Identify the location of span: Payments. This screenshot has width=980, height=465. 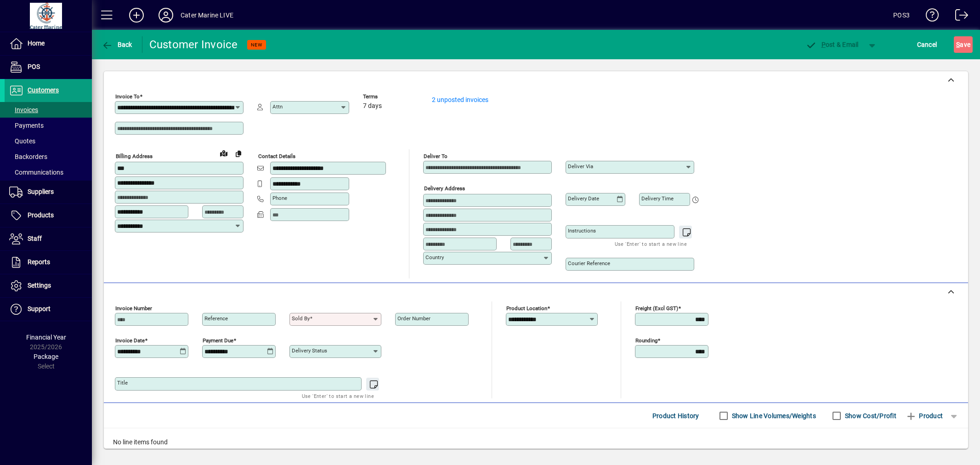
(27, 125).